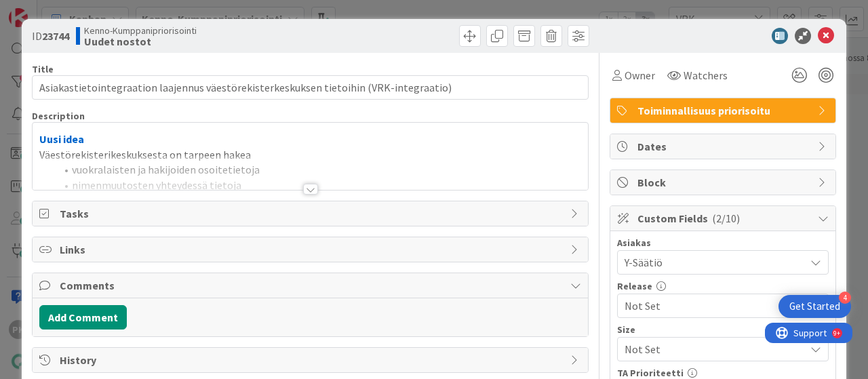 The height and width of the screenshot is (379, 868). What do you see at coordinates (310, 88) in the screenshot?
I see `input: type card name here...` at bounding box center [310, 88].